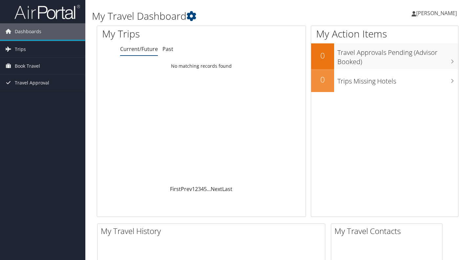 Image resolution: width=470 pixels, height=260 pixels. What do you see at coordinates (205, 189) in the screenshot?
I see `a: 5` at bounding box center [205, 189].